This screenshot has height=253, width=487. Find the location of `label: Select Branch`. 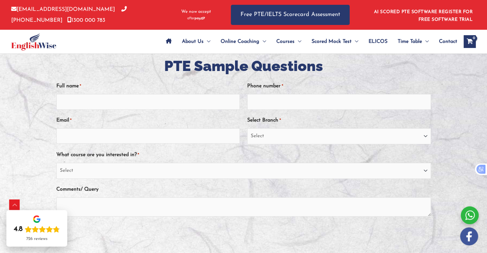

label: Select Branch is located at coordinates (264, 120).